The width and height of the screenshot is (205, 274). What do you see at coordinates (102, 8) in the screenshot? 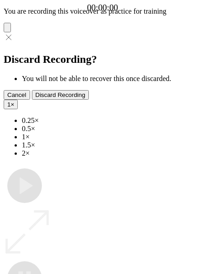
I see `a: 00:00:00` at bounding box center [102, 8].